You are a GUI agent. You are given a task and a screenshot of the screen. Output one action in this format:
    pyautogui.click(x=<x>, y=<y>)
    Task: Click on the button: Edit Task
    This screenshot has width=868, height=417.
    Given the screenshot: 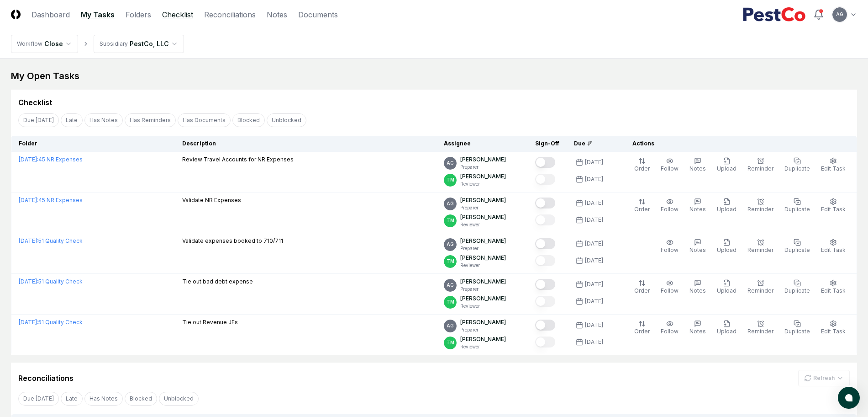 What is the action you would take?
    pyautogui.click(x=833, y=165)
    